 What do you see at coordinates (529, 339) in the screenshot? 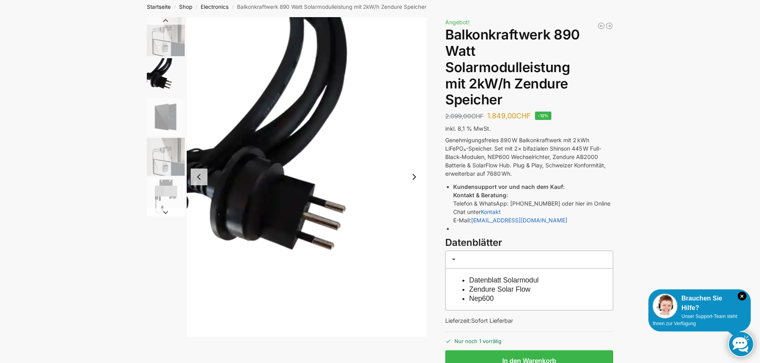
I see `p: Nur noch 1 vorrätig` at bounding box center [529, 339].